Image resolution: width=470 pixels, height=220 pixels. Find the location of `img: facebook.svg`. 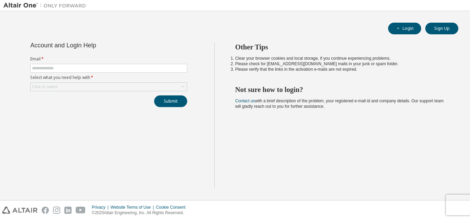

img: facebook.svg is located at coordinates (45, 210).